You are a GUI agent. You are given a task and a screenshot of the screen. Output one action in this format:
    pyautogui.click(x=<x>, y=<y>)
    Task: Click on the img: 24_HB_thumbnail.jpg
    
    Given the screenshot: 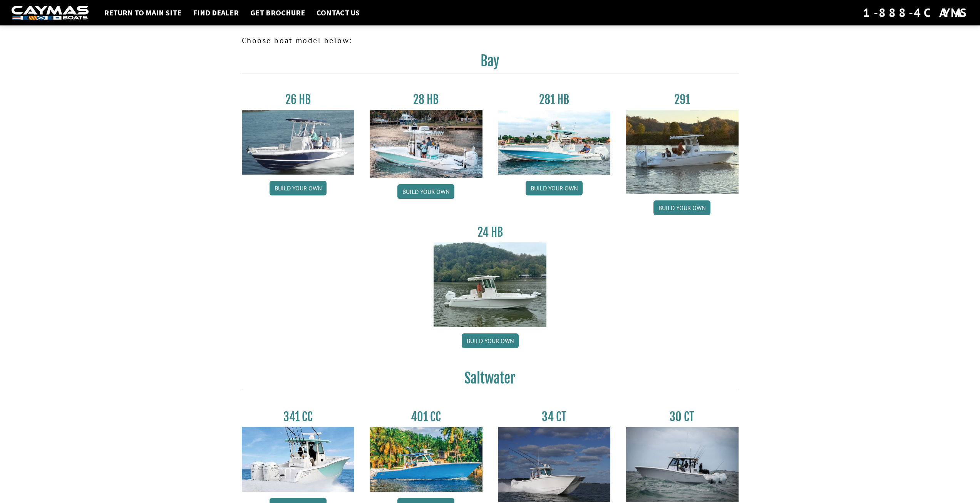 What is the action you would take?
    pyautogui.click(x=490, y=284)
    